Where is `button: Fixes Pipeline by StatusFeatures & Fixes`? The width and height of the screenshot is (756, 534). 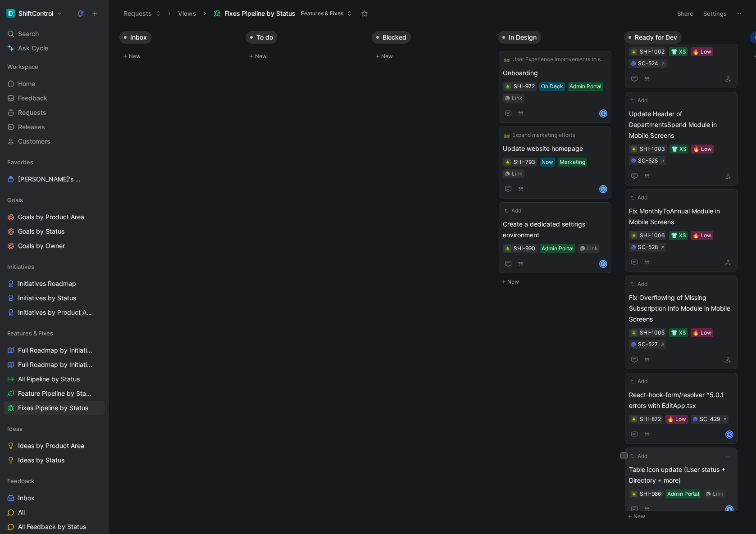
button: Fixes Pipeline by StatusFeatures & Fixes is located at coordinates (283, 14).